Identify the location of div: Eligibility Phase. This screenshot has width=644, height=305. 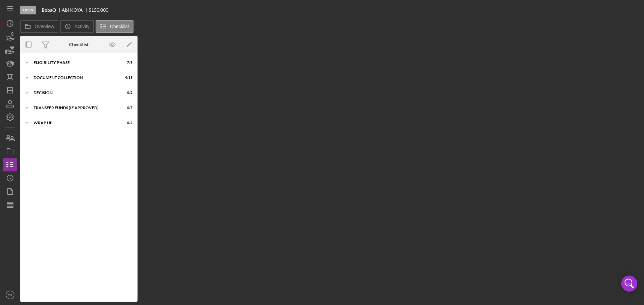
(74, 63).